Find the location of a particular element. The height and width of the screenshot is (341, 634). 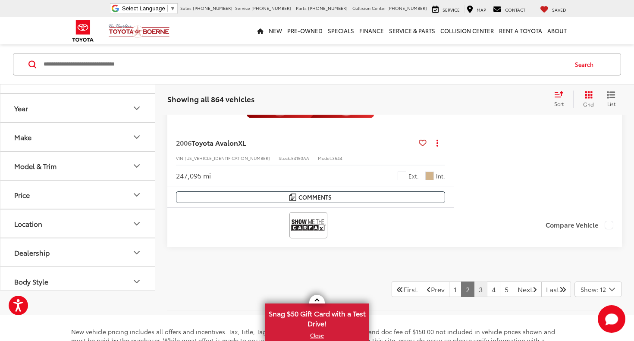

span: Blizzard Pearl is located at coordinates (402, 176).